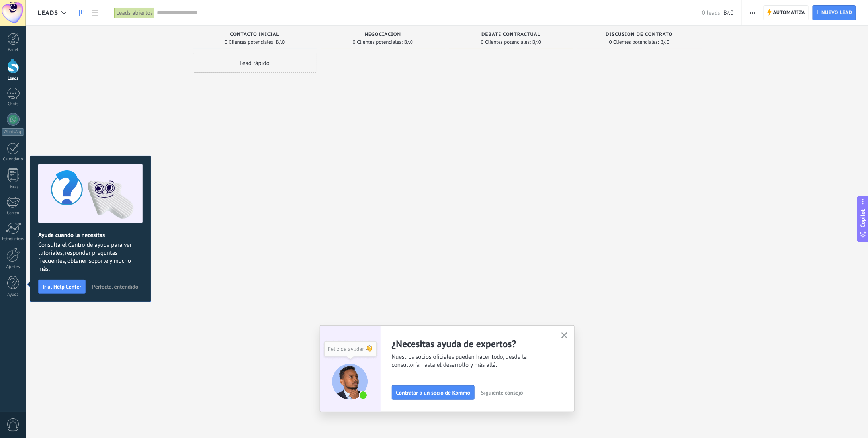  I want to click on span: Consulta el Centro de ayuda para ver tutoriales, responder preguntas frecuentes, obtener soporte ..., so click(90, 257).